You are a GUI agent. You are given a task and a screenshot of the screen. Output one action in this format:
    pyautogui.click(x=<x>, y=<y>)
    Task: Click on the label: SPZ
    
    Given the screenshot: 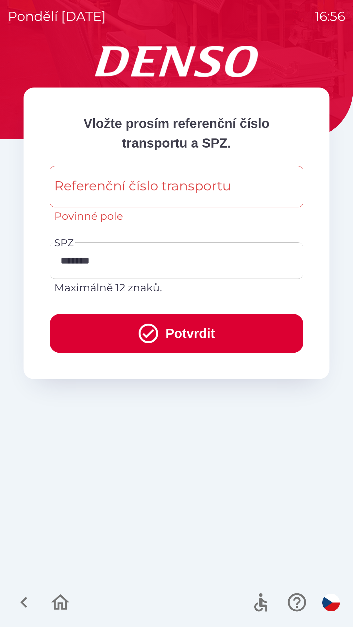 What is the action you would take?
    pyautogui.click(x=64, y=243)
    